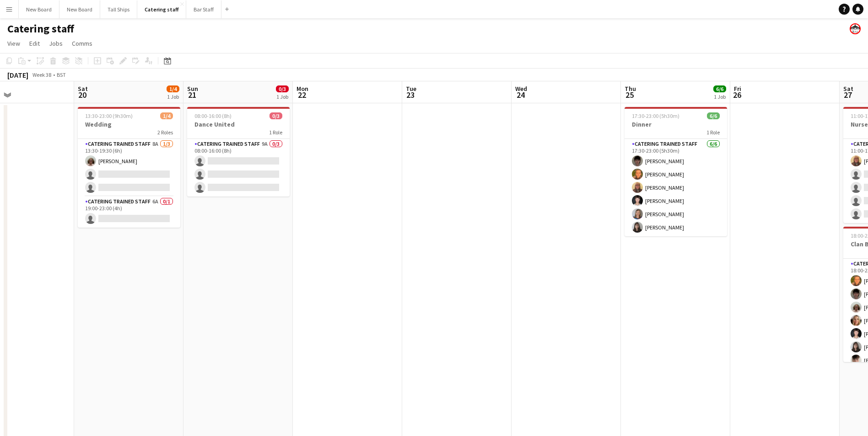 The height and width of the screenshot is (436, 868). Describe the element at coordinates (82, 43) in the screenshot. I see `span: Comms` at that location.